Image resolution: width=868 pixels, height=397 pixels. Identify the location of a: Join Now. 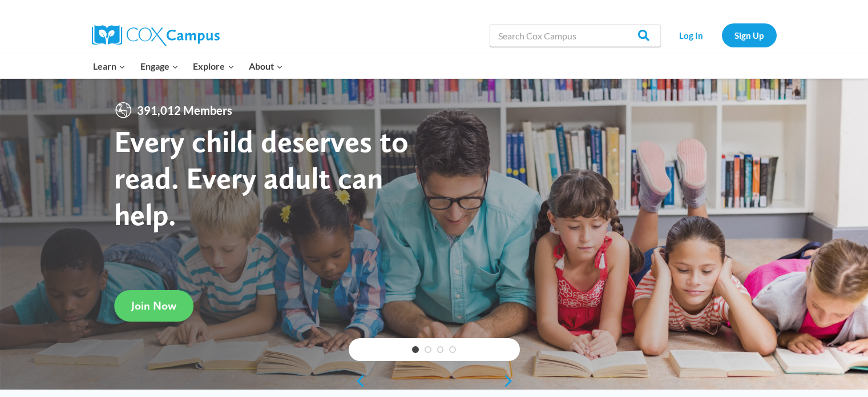
(153, 306).